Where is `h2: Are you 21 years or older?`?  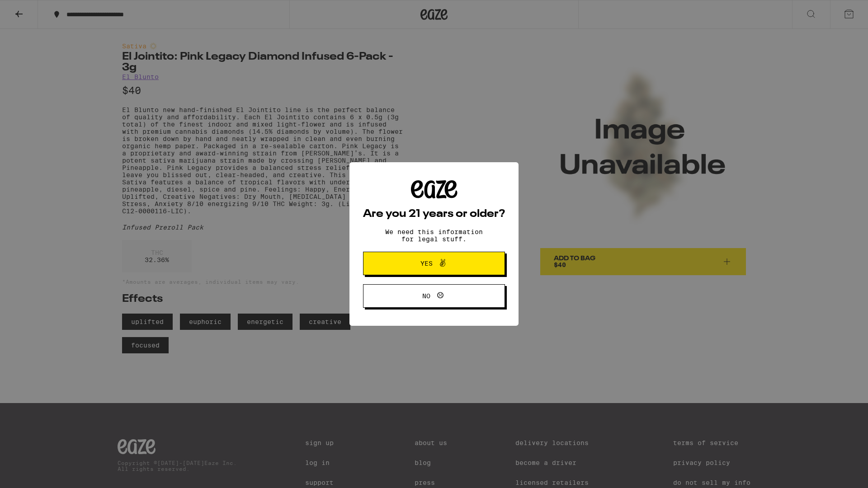
h2: Are you 21 years or older? is located at coordinates (434, 214).